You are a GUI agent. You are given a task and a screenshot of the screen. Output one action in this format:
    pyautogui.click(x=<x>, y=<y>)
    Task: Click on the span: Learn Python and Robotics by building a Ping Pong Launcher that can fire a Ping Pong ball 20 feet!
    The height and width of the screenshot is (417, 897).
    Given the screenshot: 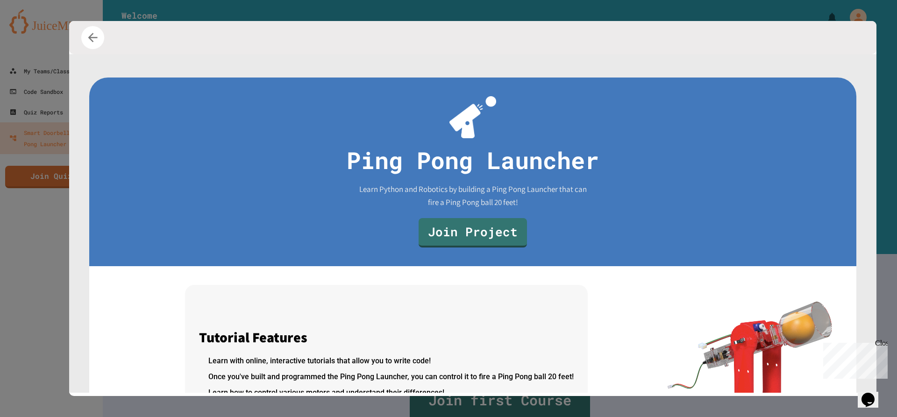 What is the action you would take?
    pyautogui.click(x=473, y=196)
    